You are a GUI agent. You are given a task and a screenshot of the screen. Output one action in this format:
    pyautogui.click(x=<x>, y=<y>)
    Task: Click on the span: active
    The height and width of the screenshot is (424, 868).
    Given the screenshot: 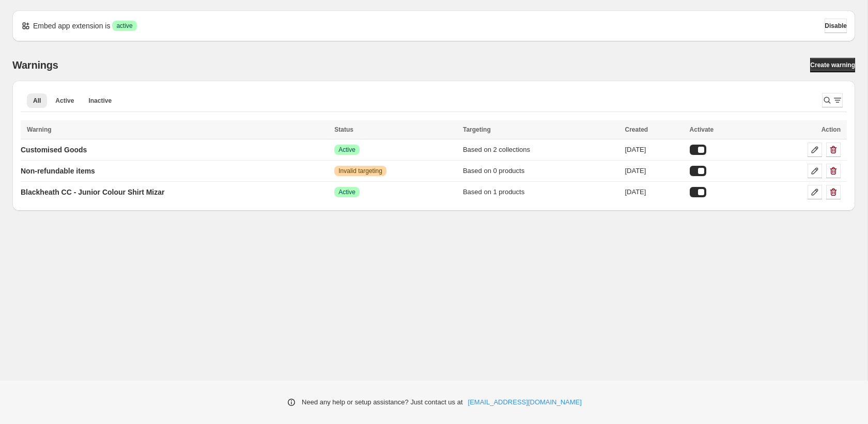 What is the action you would take?
    pyautogui.click(x=124, y=26)
    